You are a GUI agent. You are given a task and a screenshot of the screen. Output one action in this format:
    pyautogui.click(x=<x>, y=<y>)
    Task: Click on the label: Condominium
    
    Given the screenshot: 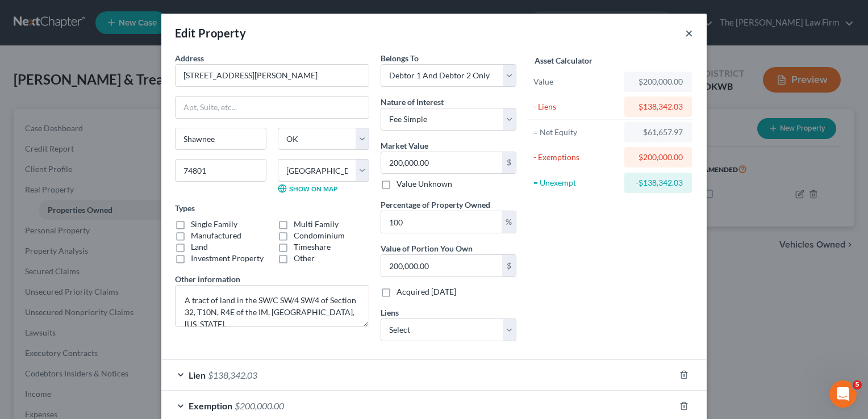 What is the action you would take?
    pyautogui.click(x=319, y=236)
    